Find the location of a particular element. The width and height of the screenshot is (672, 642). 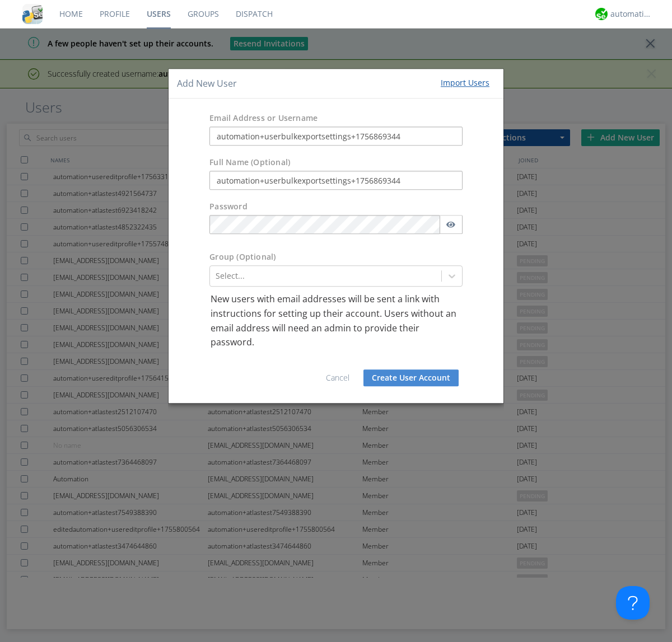

label: Full Name (Optional) is located at coordinates (249, 163).